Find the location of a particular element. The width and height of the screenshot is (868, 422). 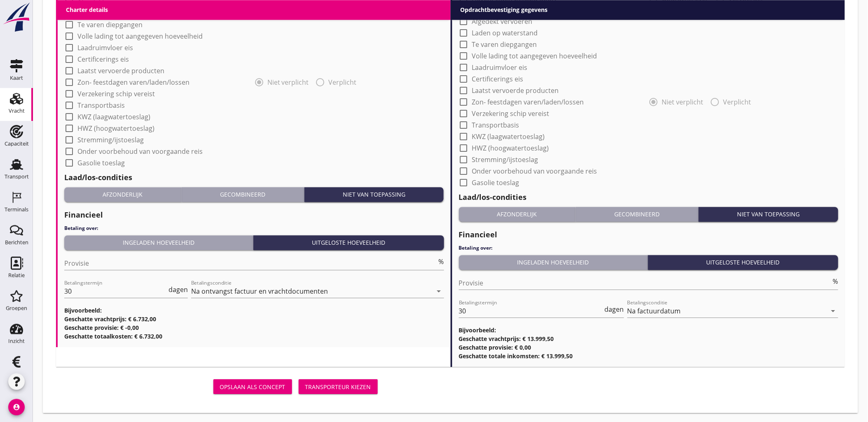

h3: Geschatte provisie: € -0,00 is located at coordinates (254, 328).